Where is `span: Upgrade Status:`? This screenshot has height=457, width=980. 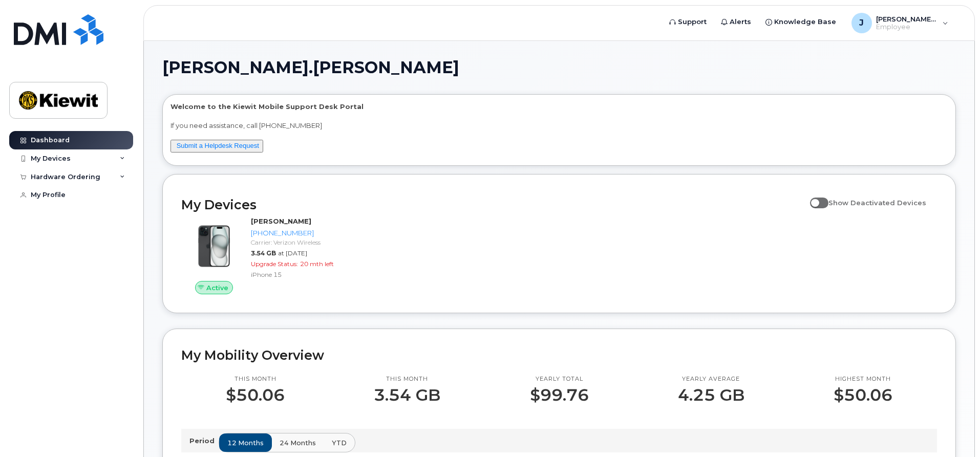
span: Upgrade Status: is located at coordinates (274, 263).